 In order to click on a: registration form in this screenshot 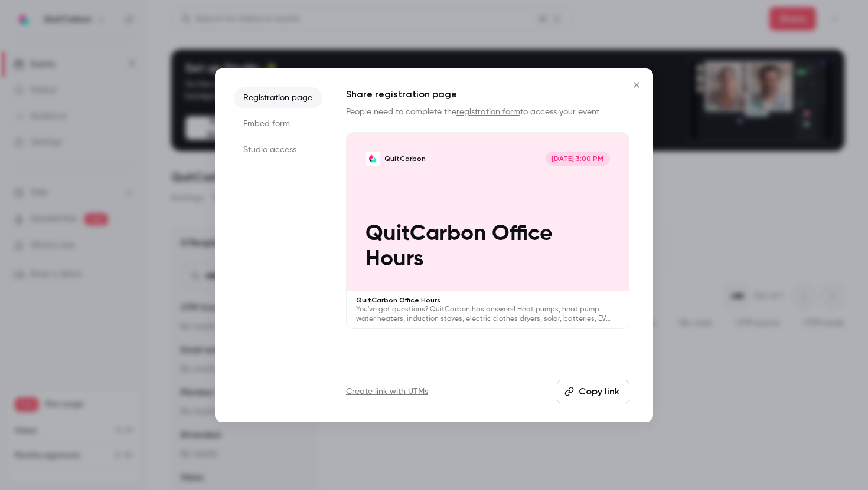, I will do `click(488, 112)`.